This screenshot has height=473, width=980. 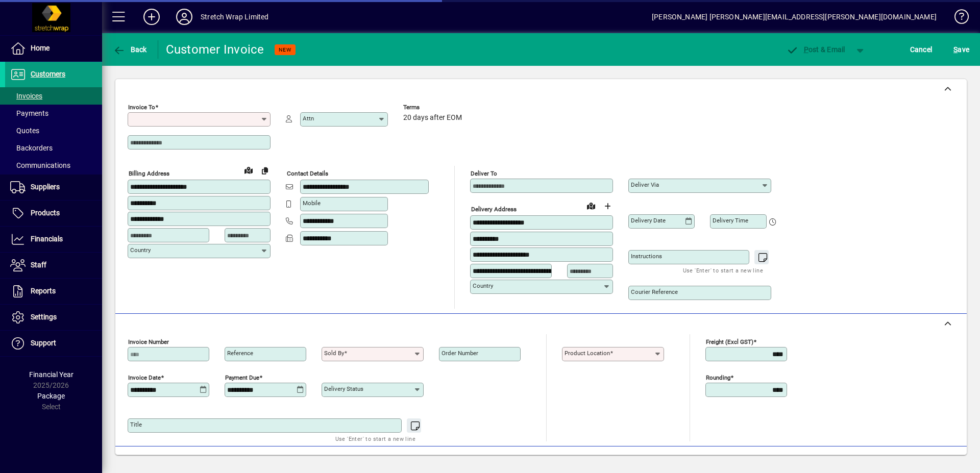 I want to click on a: Backorders, so click(x=54, y=148).